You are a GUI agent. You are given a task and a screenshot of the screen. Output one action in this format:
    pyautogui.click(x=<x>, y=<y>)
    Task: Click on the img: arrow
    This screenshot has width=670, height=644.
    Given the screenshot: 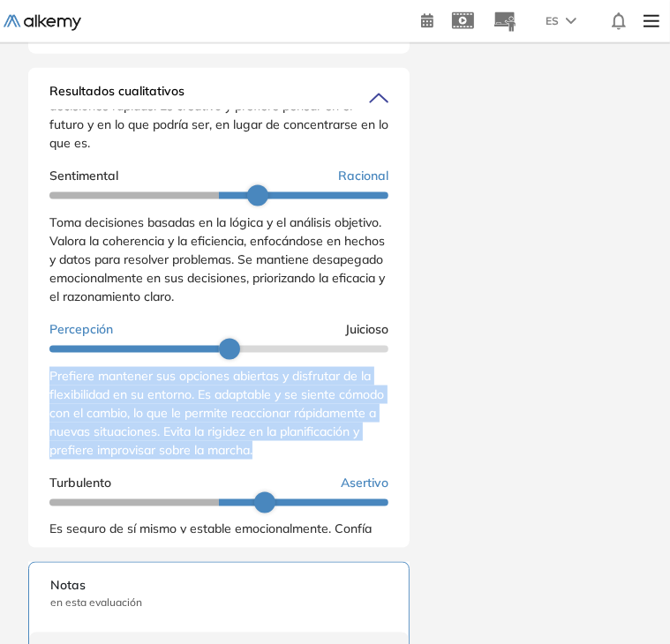 What is the action you would take?
    pyautogui.click(x=571, y=21)
    